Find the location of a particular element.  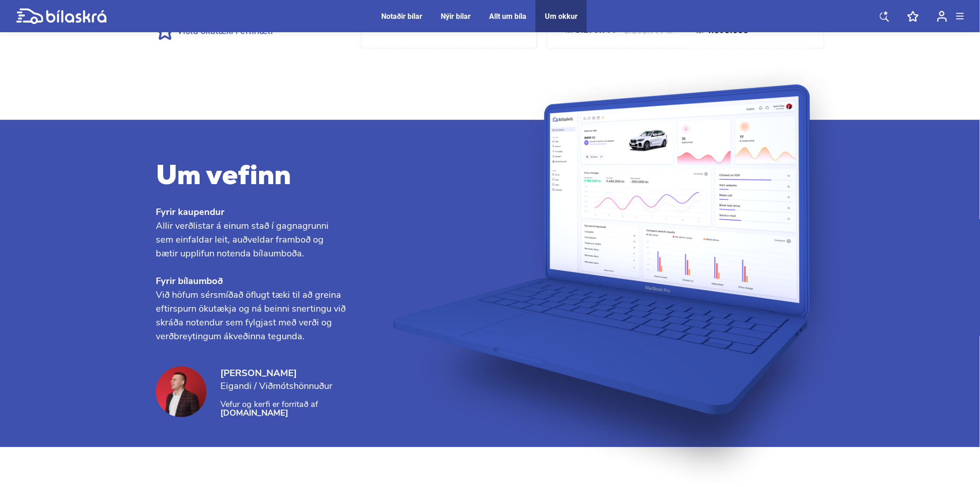

a: Nýir bílar is located at coordinates (456, 16).